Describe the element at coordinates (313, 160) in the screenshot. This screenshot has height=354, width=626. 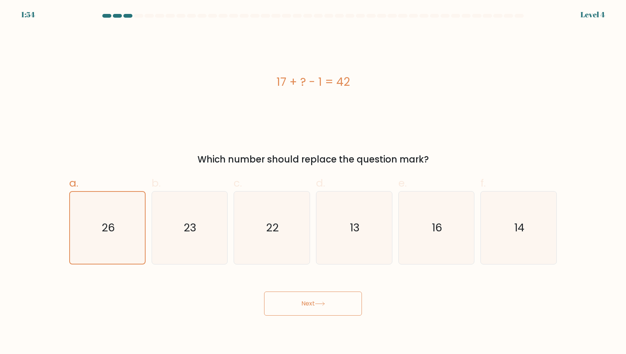
I see `div: Which number should replace the question mark?` at that location.